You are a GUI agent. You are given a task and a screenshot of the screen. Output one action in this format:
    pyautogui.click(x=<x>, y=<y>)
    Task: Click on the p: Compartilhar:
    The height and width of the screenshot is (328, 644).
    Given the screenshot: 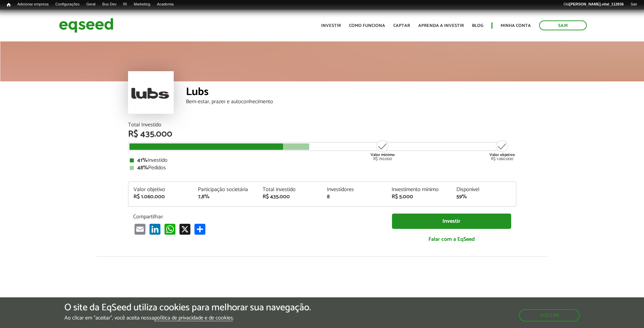 What is the action you would take?
    pyautogui.click(x=258, y=217)
    